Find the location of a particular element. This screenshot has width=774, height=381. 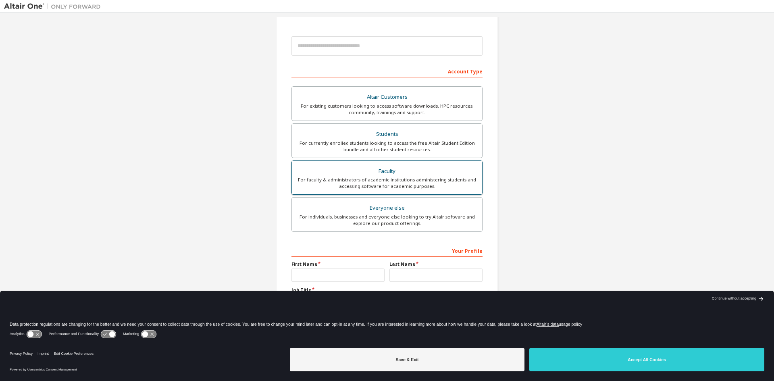

div: Altair Customers is located at coordinates (387, 97).